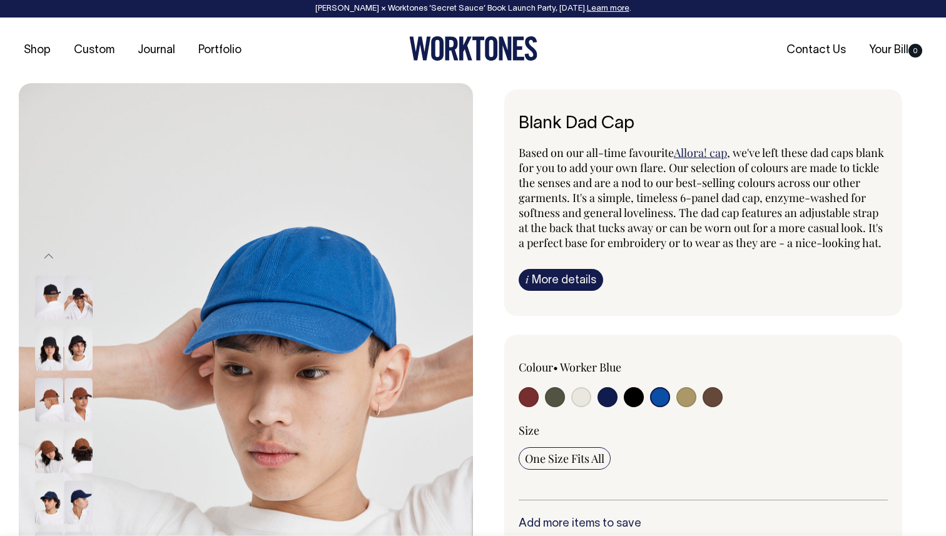 This screenshot has width=946, height=536. What do you see at coordinates (37, 50) in the screenshot?
I see `a: Shop` at bounding box center [37, 50].